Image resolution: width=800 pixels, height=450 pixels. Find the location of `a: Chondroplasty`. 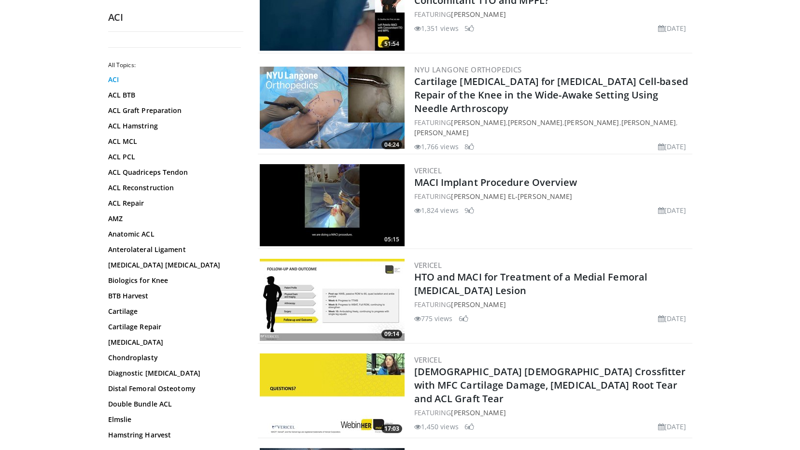

a: Chondroplasty is located at coordinates (173, 358).